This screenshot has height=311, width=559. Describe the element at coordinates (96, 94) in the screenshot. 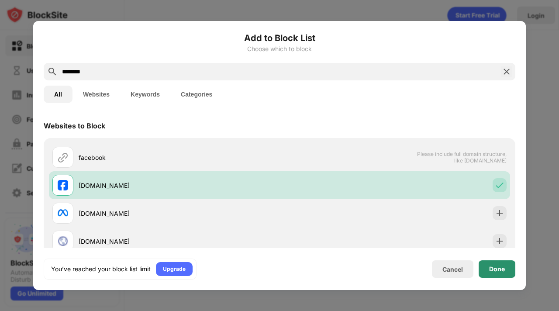

I see `button: Websites` at that location.